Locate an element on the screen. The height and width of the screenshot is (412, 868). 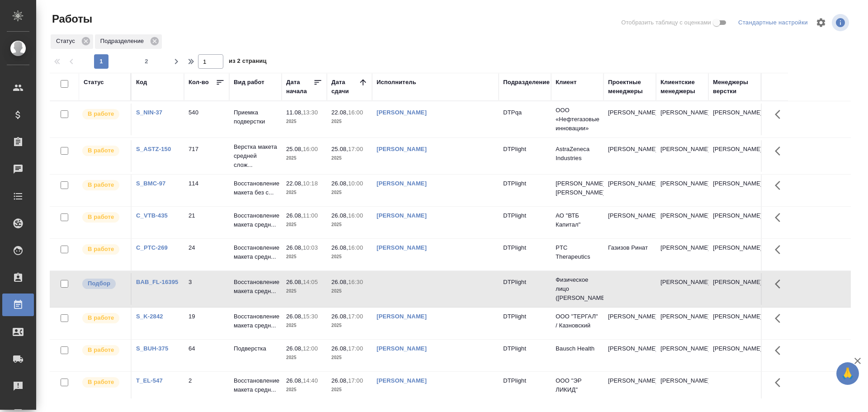
td: Газизов Ринат is located at coordinates (630, 255).